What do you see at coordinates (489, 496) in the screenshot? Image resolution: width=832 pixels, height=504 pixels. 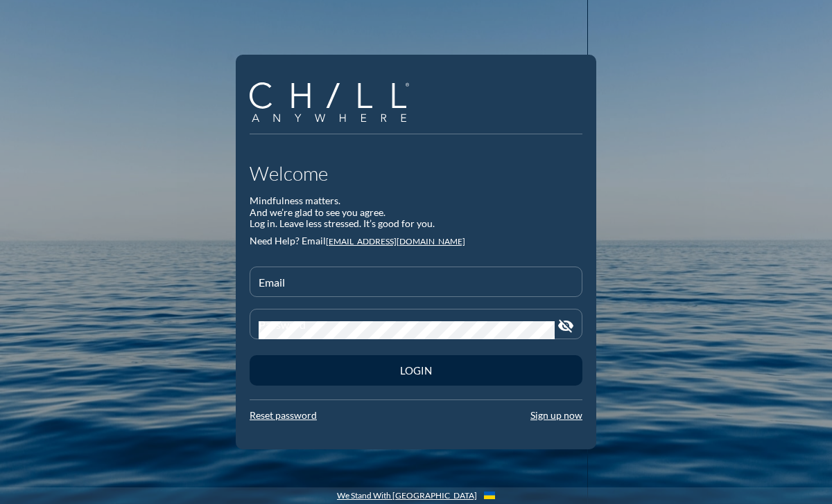 I see `img: Flag_of_Ukraine.1aeecd60.svg` at bounding box center [489, 496].